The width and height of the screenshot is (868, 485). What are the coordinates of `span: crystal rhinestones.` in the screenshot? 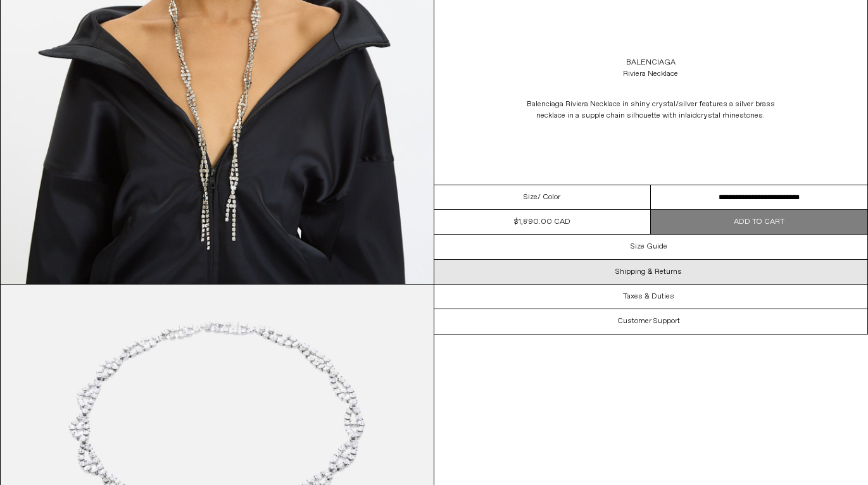 It's located at (731, 116).